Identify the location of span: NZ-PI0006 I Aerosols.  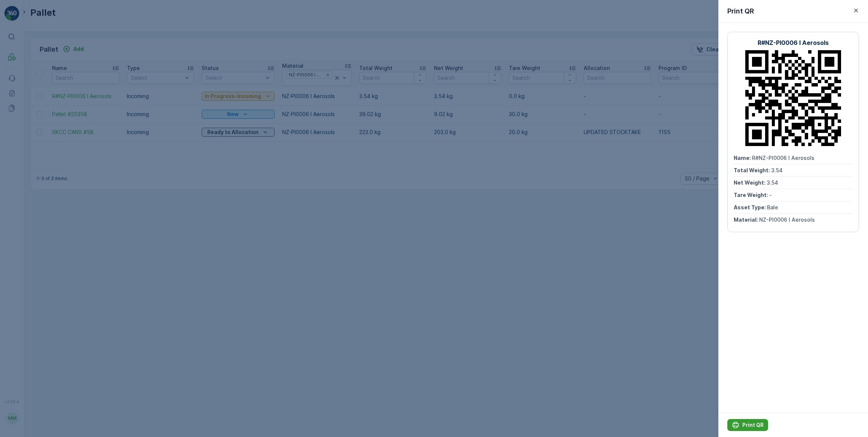
(787, 220).